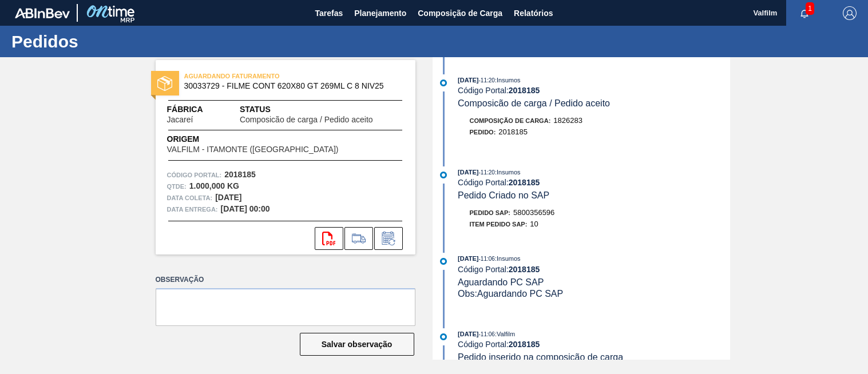 This screenshot has height=374, width=868. I want to click on div: Abrir arquivo PDF, so click(329, 239).